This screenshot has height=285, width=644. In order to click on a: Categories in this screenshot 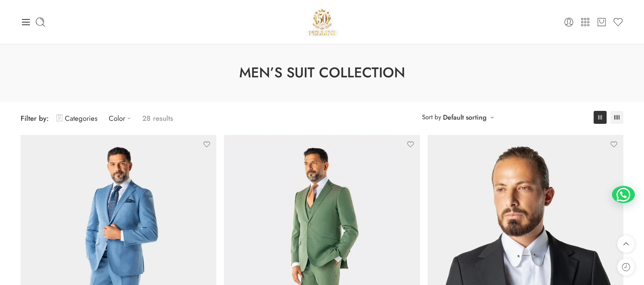, I will do `click(77, 118)`.